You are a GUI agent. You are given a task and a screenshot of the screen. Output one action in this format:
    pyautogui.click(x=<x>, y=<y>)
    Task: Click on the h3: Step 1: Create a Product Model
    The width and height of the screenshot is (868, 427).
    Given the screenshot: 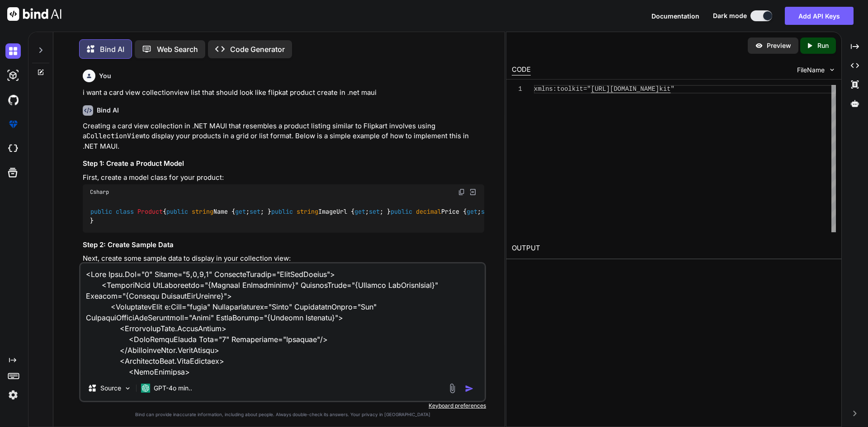 What is the action you would take?
    pyautogui.click(x=283, y=163)
    